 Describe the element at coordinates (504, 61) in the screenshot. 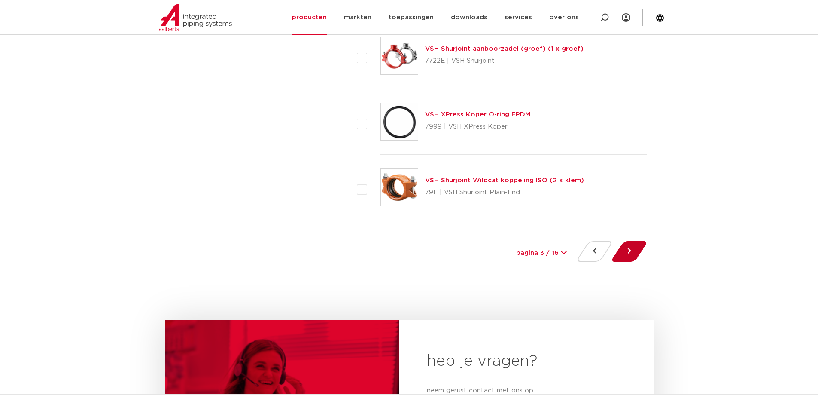

I see `p: 7722E | VSH Shurjoint` at that location.